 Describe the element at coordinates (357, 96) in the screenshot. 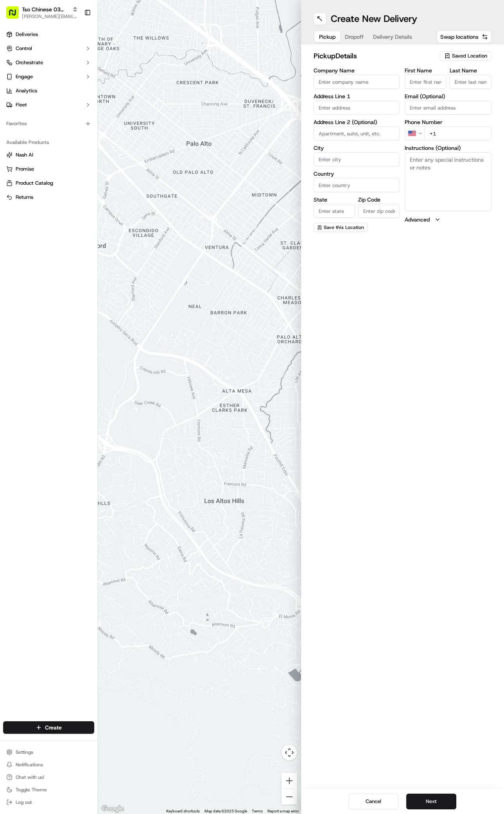

I see `label: Address Line 1` at that location.